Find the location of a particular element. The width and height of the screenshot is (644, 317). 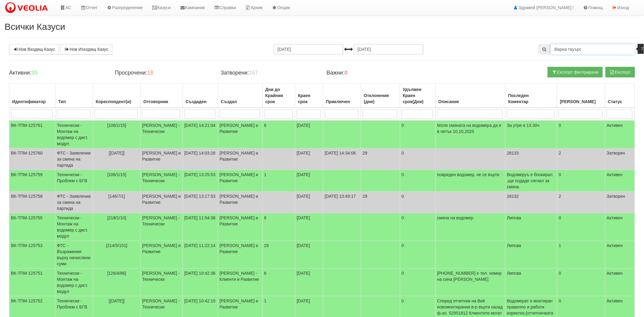

th: Кореспондент(и): No sort applied, activate to apply an ascending sort is located at coordinates (116, 96).